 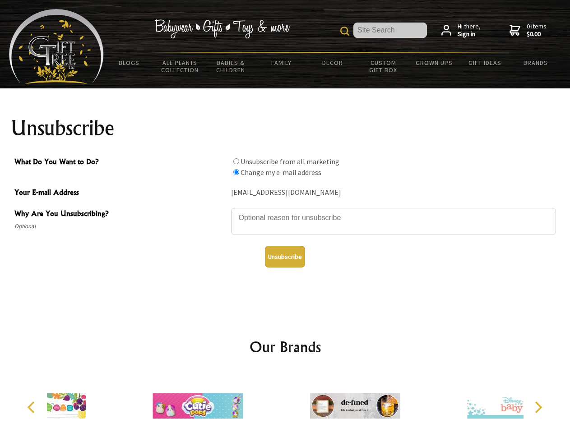 I want to click on img: Babywear - Gifts - Toys & more, so click(x=222, y=29).